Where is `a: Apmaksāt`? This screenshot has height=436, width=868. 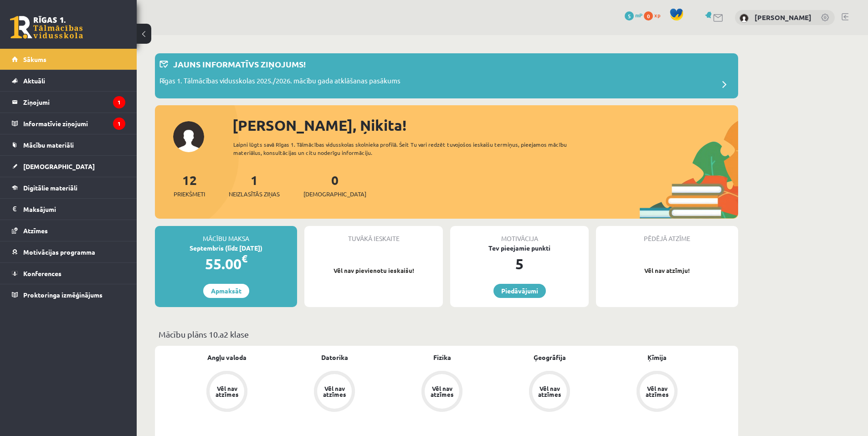 a: Apmaksāt is located at coordinates (226, 290).